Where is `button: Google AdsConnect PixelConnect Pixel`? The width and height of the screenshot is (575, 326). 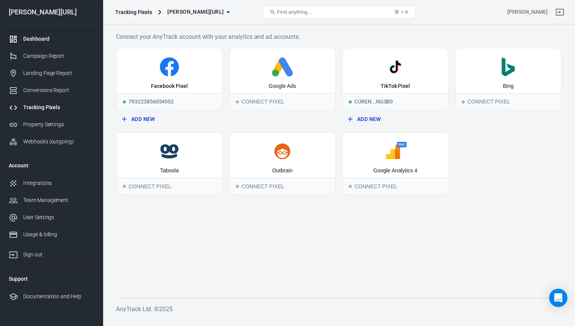 button: Google AdsConnect PixelConnect Pixel is located at coordinates (282, 79).